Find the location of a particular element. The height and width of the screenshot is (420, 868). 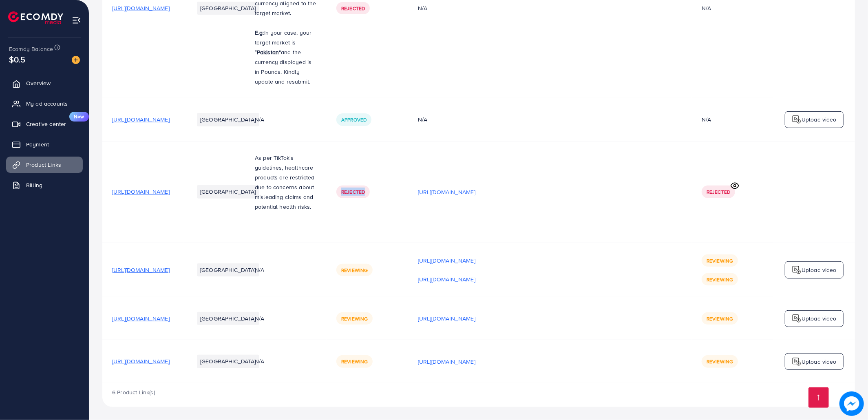

a: Overview is located at coordinates (44, 83).